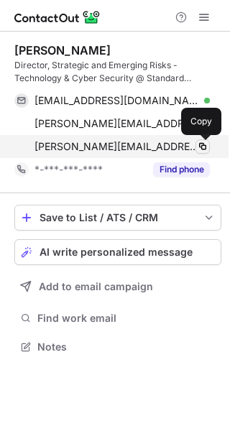  What do you see at coordinates (118, 218) in the screenshot?
I see `div: Save to List / ATS / CRM` at bounding box center [118, 218].